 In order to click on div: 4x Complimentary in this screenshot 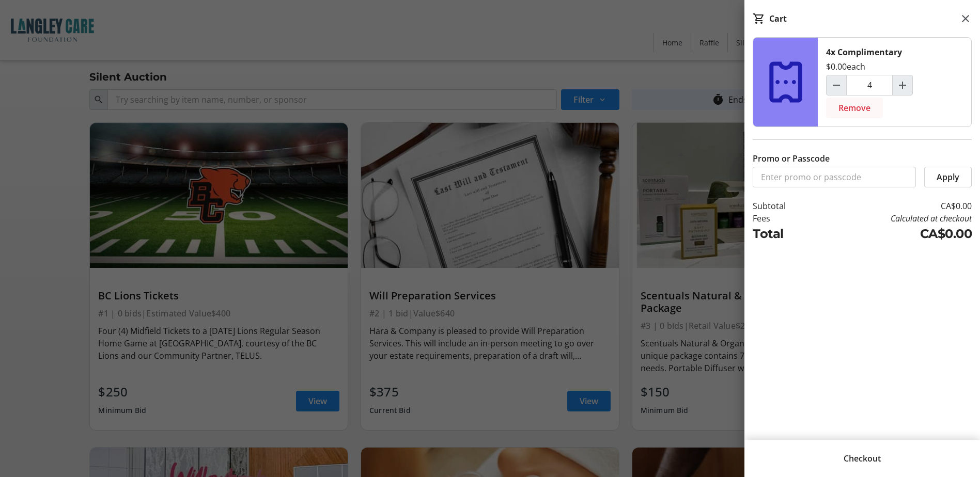, I will do `click(864, 52)`.